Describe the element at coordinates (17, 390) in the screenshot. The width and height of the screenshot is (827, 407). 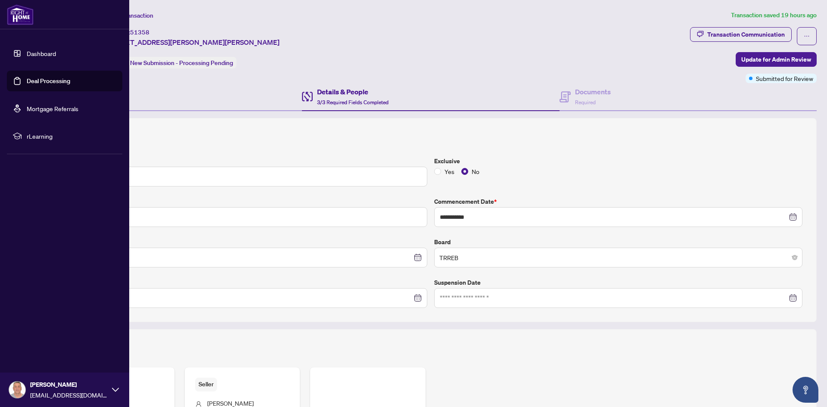
I see `img: Profile Icon` at that location.